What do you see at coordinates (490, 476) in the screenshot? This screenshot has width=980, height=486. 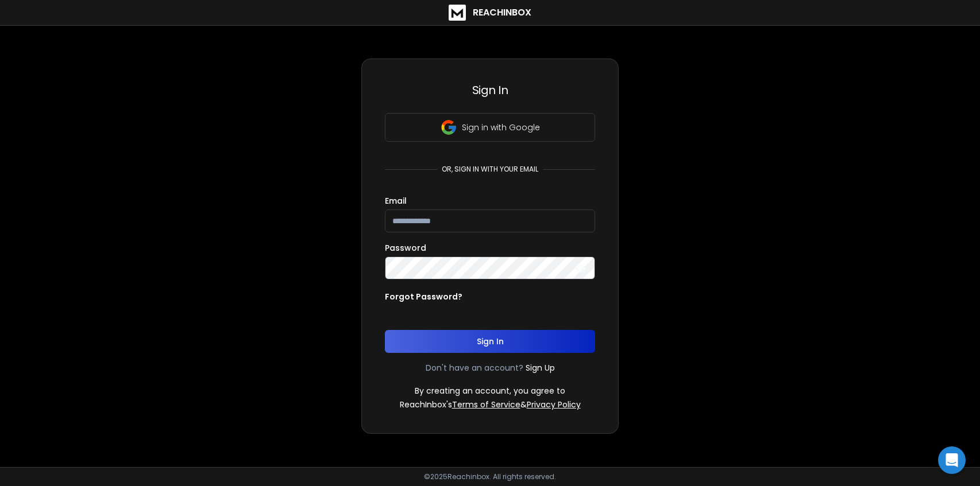 I see `p: © 2025 Reachinbox. All rights reserved.` at bounding box center [490, 476].